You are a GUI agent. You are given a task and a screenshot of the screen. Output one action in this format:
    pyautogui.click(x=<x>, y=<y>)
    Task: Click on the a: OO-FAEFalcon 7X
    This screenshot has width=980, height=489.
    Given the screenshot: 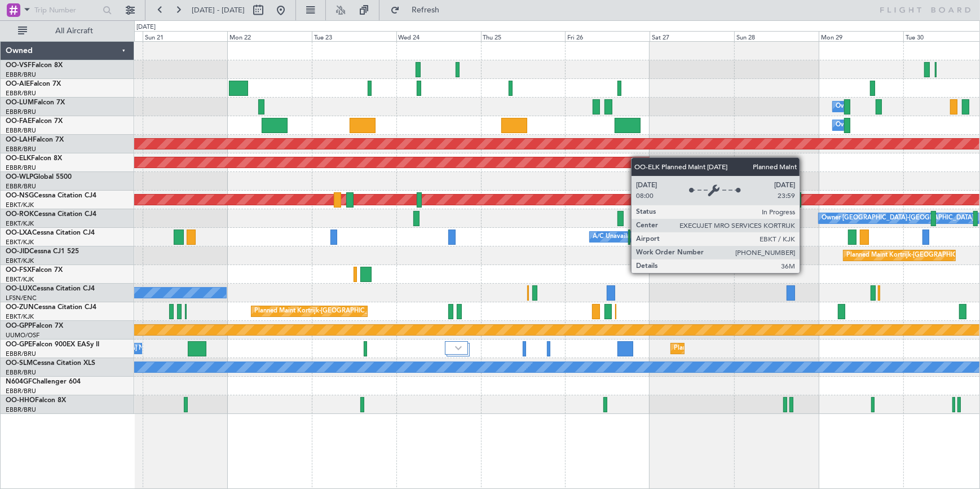 What is the action you would take?
    pyautogui.click(x=34, y=121)
    